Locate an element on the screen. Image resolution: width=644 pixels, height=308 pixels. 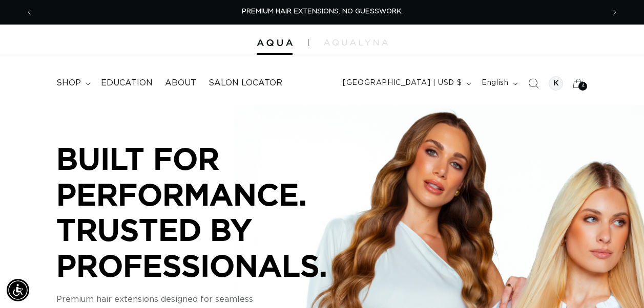
summary: shop is located at coordinates (72, 83).